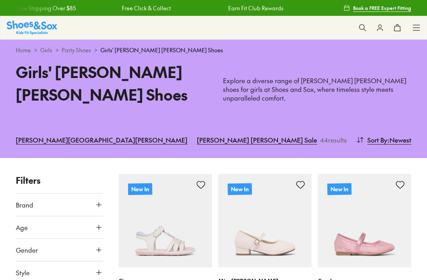 Image resolution: width=427 pixels, height=280 pixels. Describe the element at coordinates (22, 227) in the screenshot. I see `span: Age` at that location.